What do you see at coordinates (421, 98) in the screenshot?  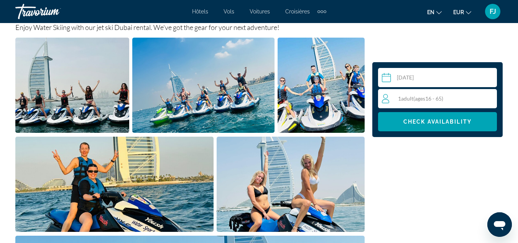 I see `span: 1` at bounding box center [421, 98].